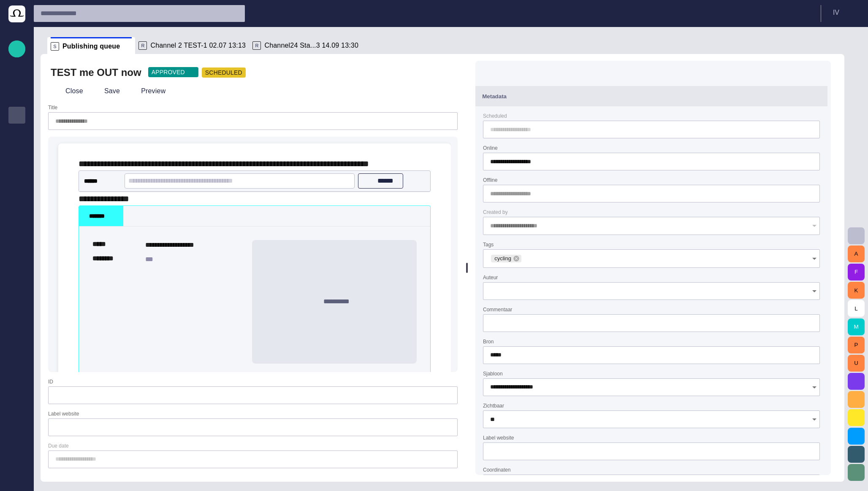 The height and width of the screenshot is (491, 868). Describe the element at coordinates (224, 73) in the screenshot. I see `span: SCHEDULED` at that location.